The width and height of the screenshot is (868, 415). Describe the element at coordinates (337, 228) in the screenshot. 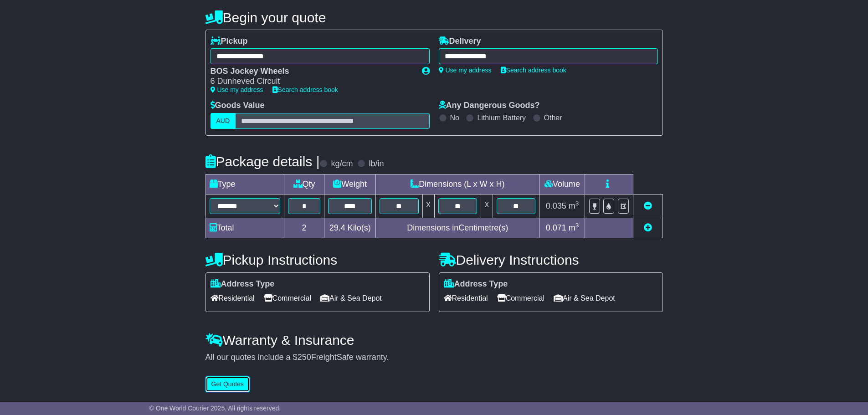

I see `span: 29.4` at that location.